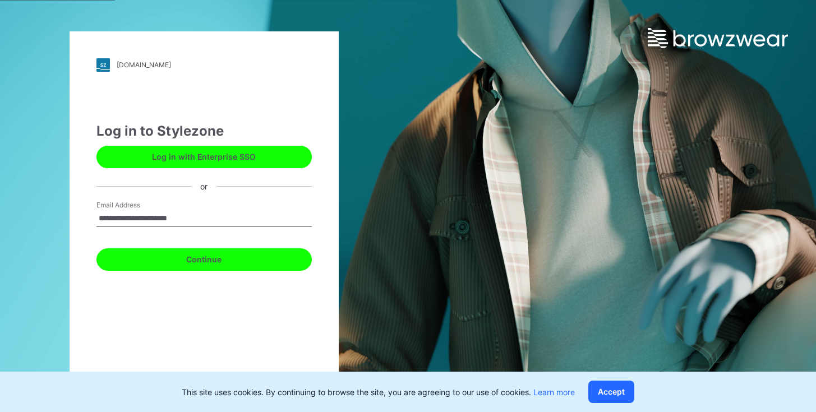  Describe the element at coordinates (136, 205) in the screenshot. I see `label: Email Address` at that location.